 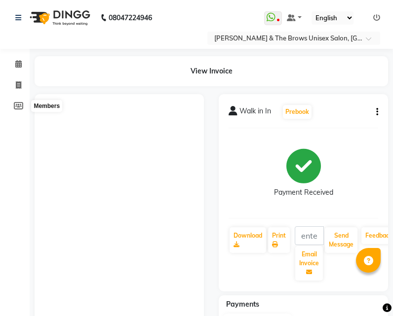 What do you see at coordinates (130, 18) in the screenshot?
I see `b: 08047224946` at bounding box center [130, 18].